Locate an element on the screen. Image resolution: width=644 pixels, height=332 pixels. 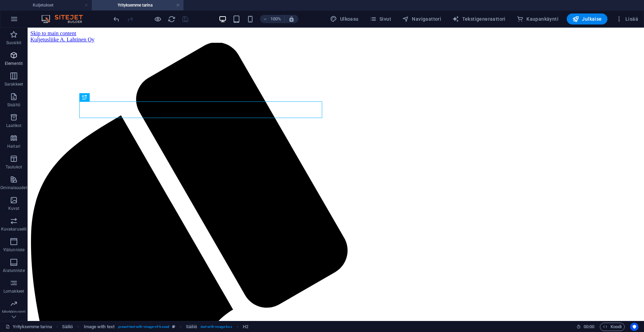
a: Napsauta peruuttaaksesi valinnan. Kaksoisnapsauta avataksesi Sivut is located at coordinates (29, 326).